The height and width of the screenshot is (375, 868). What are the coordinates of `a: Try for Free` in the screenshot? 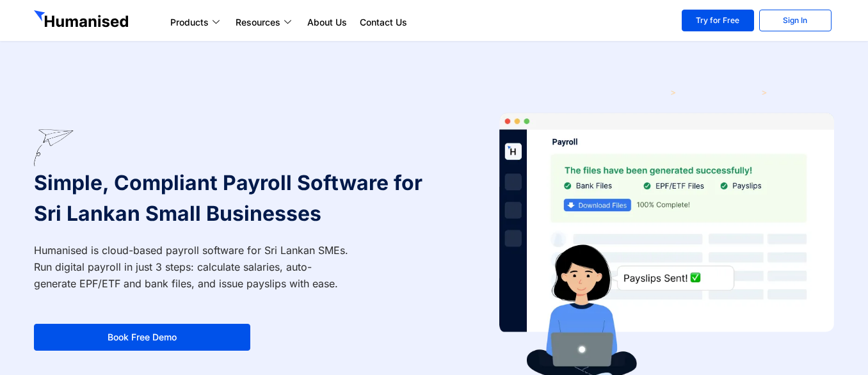 It's located at (718, 21).